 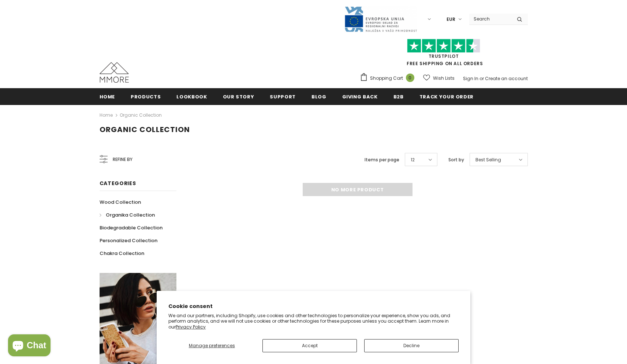 I want to click on a: Sign In, so click(x=471, y=78).